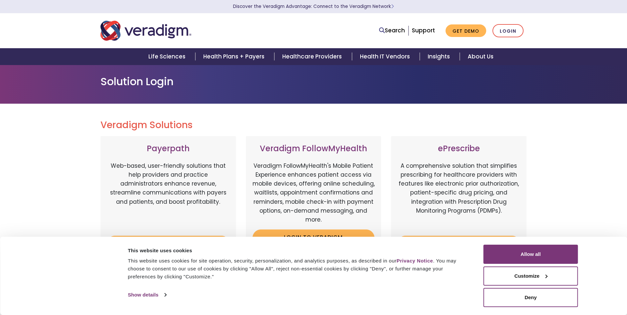 The height and width of the screenshot is (315, 627). What do you see at coordinates (314, 193) in the screenshot?
I see `p: Veradigm FollowMyHealth's Mobile Patient Experience enhances patient access via mobile devices, o...` at bounding box center [314, 193].